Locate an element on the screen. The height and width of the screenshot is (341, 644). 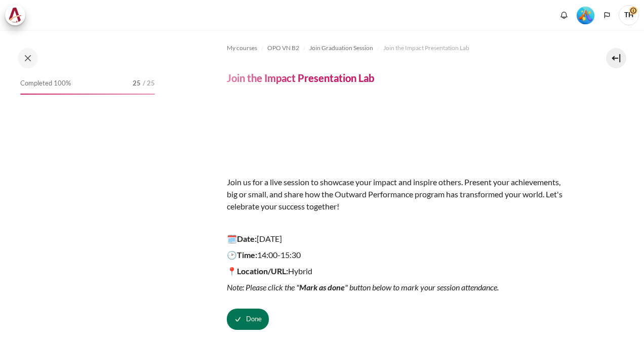
a: My courses is located at coordinates (242, 48).